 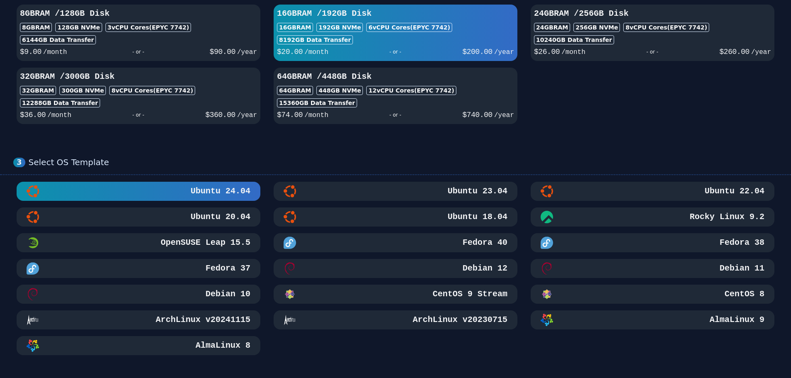 What do you see at coordinates (33, 115) in the screenshot?
I see `span: $ 36.00` at bounding box center [33, 115].